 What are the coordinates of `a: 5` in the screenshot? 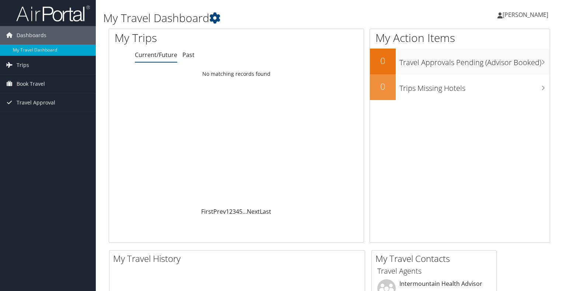 It's located at (240, 212).